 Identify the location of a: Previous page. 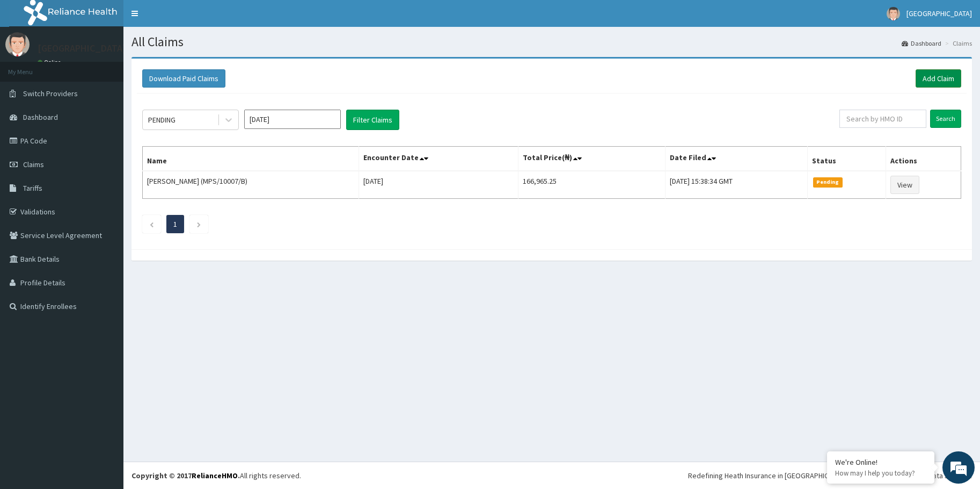
(152, 224).